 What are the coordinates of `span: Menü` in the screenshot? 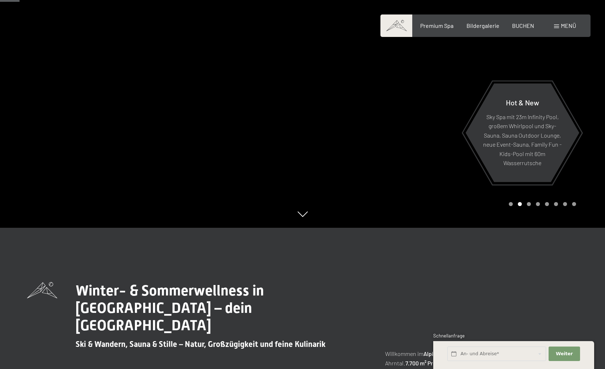 It's located at (568, 25).